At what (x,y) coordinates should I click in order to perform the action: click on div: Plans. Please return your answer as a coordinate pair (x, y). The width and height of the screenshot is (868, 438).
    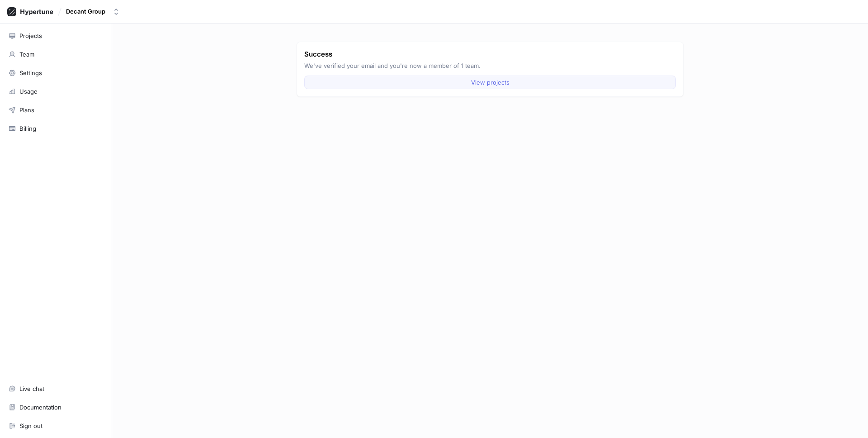
    Looking at the image, I should click on (27, 110).